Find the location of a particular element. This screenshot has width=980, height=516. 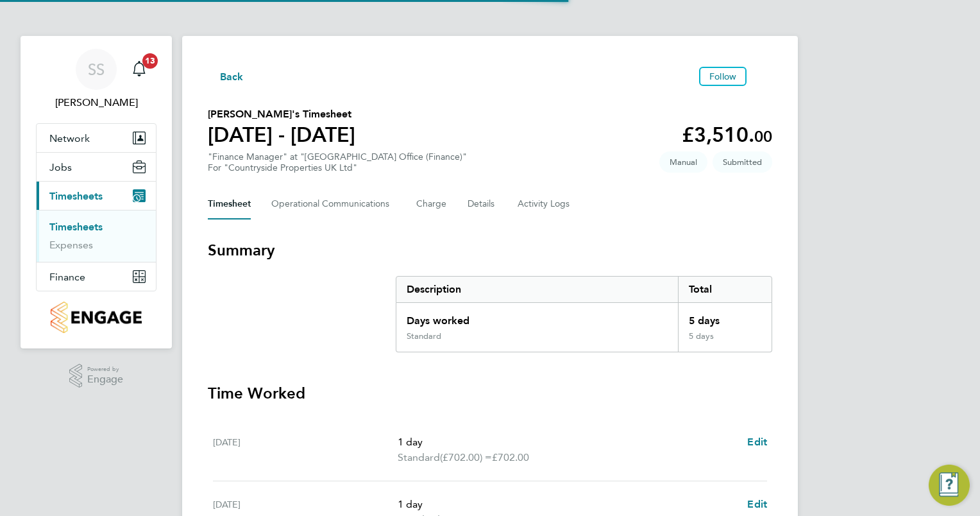

span: Engage is located at coordinates (105, 379).